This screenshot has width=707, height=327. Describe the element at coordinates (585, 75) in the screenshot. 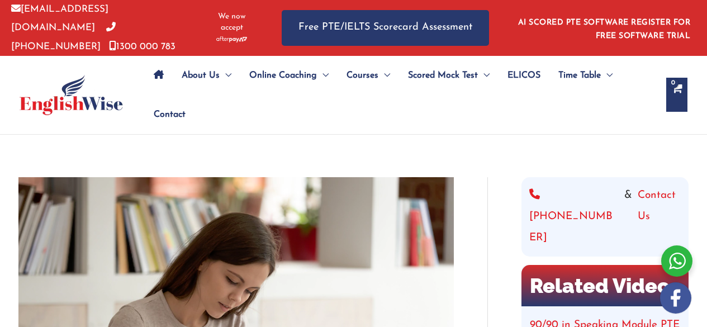

I see `a: Time TableMenu Toggle` at that location.